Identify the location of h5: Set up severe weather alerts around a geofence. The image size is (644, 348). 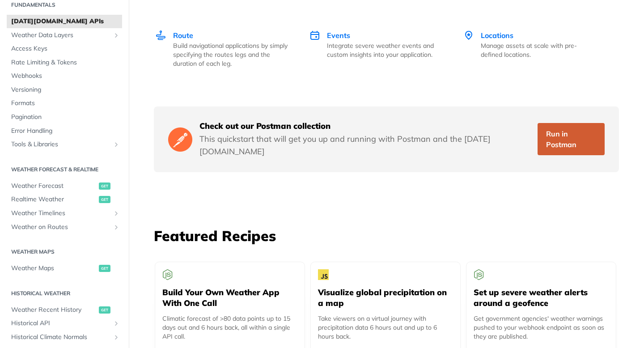
(541, 298).